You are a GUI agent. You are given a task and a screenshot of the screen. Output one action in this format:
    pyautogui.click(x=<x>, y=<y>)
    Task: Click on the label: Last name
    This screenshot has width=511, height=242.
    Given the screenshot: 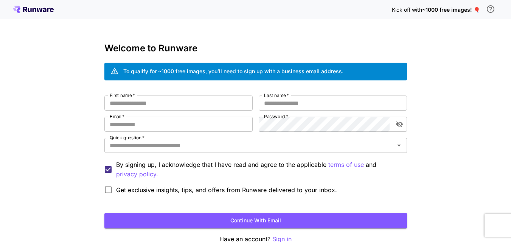 What is the action you would take?
    pyautogui.click(x=277, y=95)
    